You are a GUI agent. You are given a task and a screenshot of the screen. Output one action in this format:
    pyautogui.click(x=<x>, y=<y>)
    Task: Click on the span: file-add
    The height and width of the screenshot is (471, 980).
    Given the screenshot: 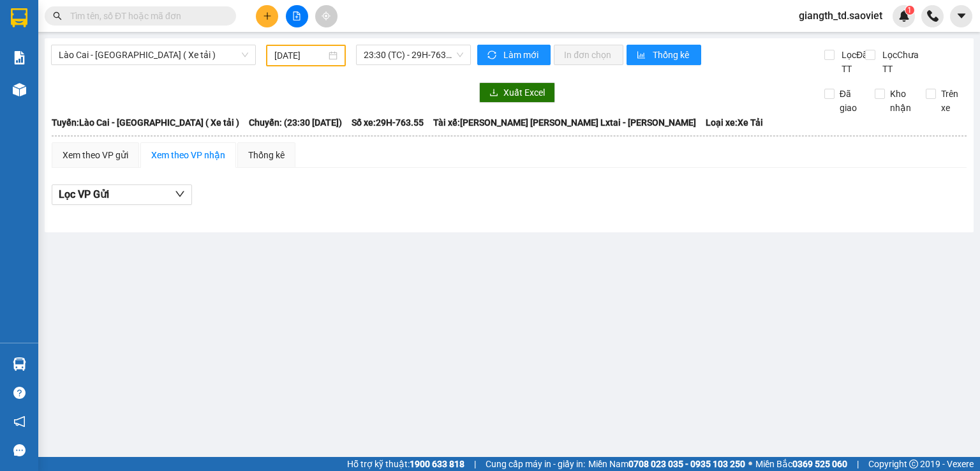 What is the action you would take?
    pyautogui.click(x=297, y=16)
    